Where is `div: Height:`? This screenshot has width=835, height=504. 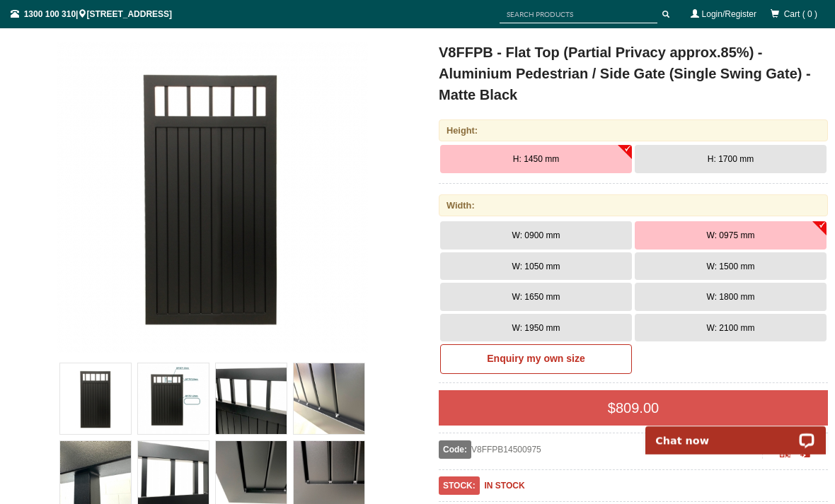 div: Height: is located at coordinates (633, 130).